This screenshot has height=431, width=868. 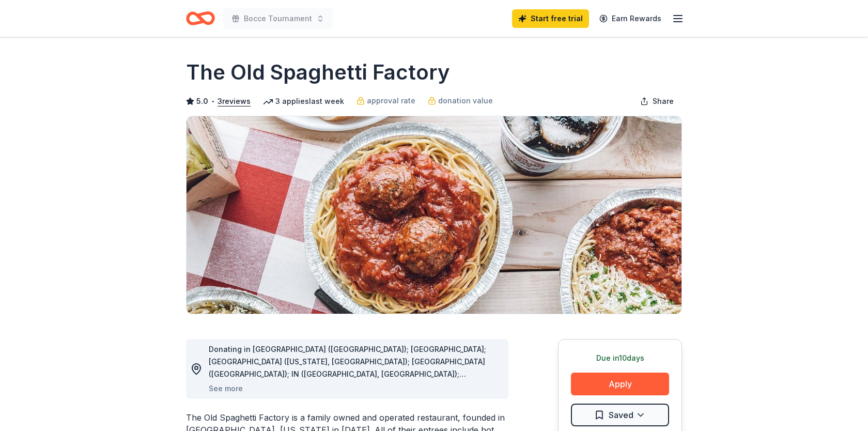 What do you see at coordinates (460, 101) in the screenshot?
I see `a: donation value` at bounding box center [460, 101].